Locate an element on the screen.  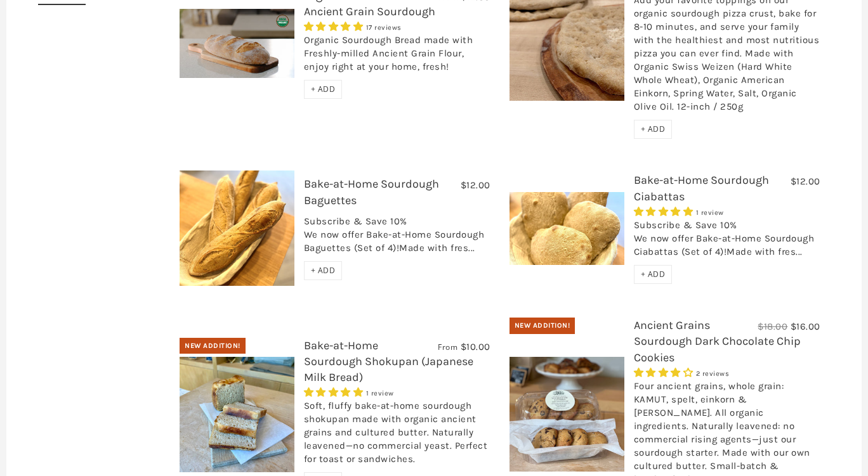
div: Subscribe & Save 10% We now offer Bake-at-Home Sourdough Ciabattas (Set of 4)!Made with fres... is located at coordinates (727, 241).